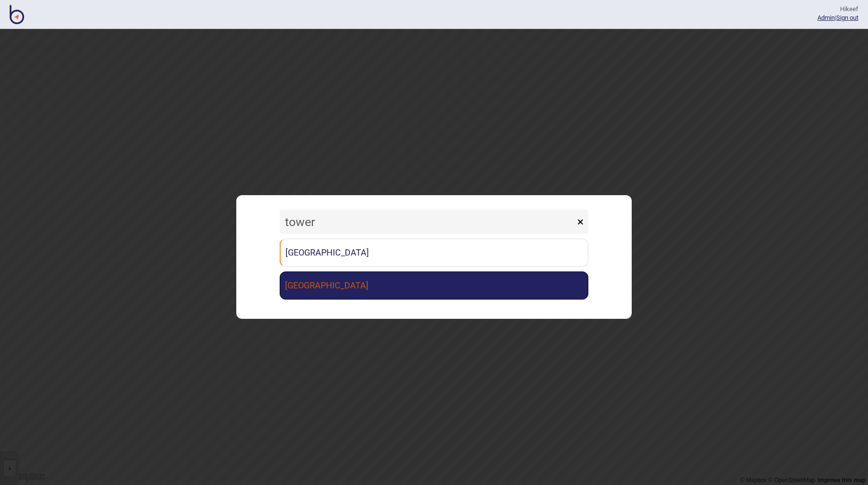 The height and width of the screenshot is (485, 868). I want to click on input: Search locations by tag + name, so click(427, 222).